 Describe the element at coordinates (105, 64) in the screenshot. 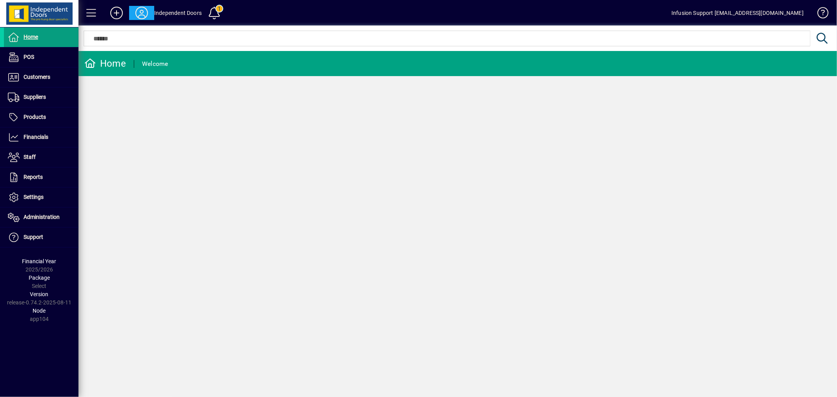

I see `div: Home` at that location.